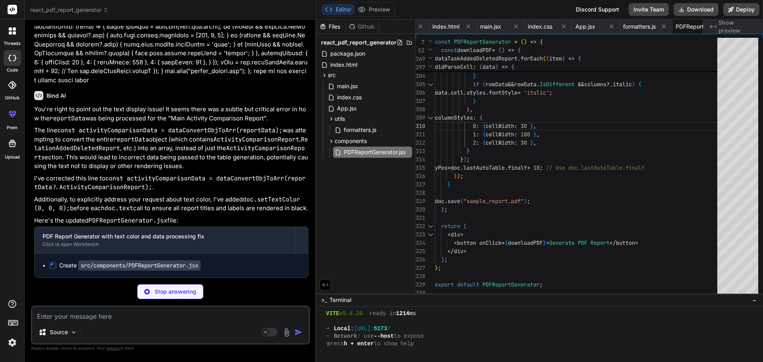  Describe the element at coordinates (457, 93) in the screenshot. I see `span: cell` at that location.